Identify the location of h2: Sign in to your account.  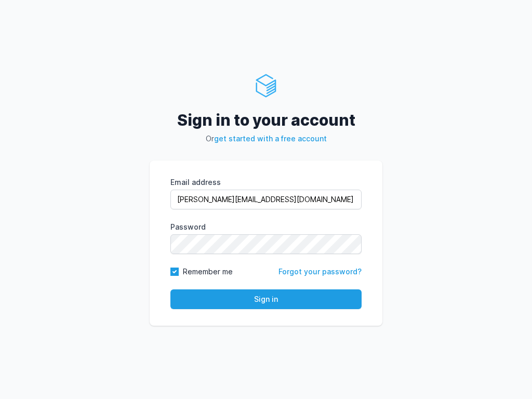
(266, 120).